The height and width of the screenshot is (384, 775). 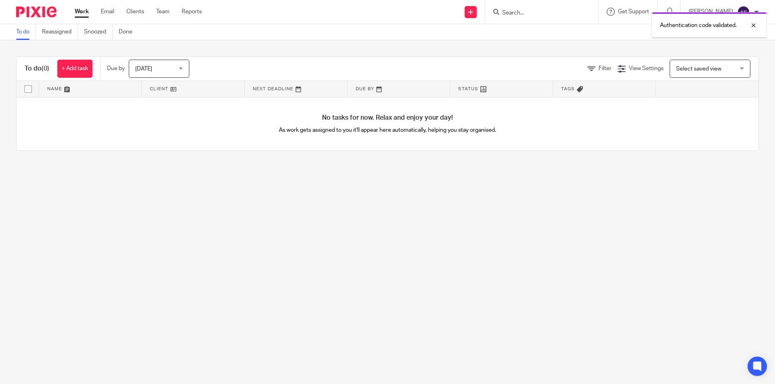 What do you see at coordinates (743, 12) in the screenshot?
I see `img: svg%3E` at bounding box center [743, 12].